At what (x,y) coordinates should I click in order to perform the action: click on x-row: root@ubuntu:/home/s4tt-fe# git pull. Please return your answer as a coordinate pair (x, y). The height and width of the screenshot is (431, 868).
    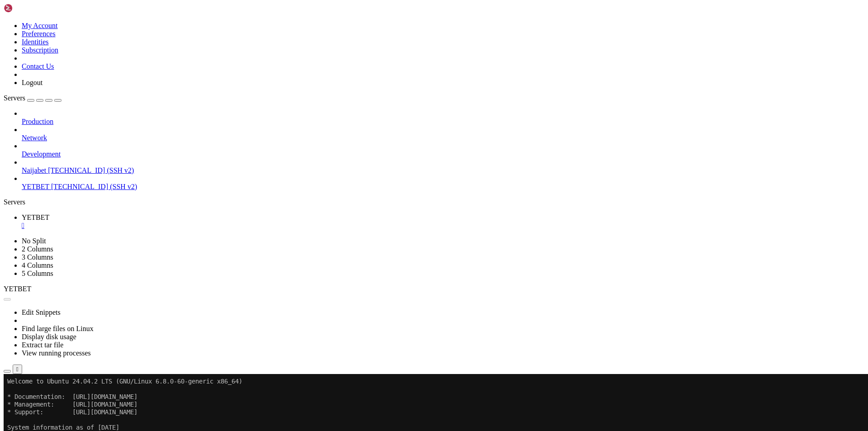
    Looking at the image, I should click on (377, 253).